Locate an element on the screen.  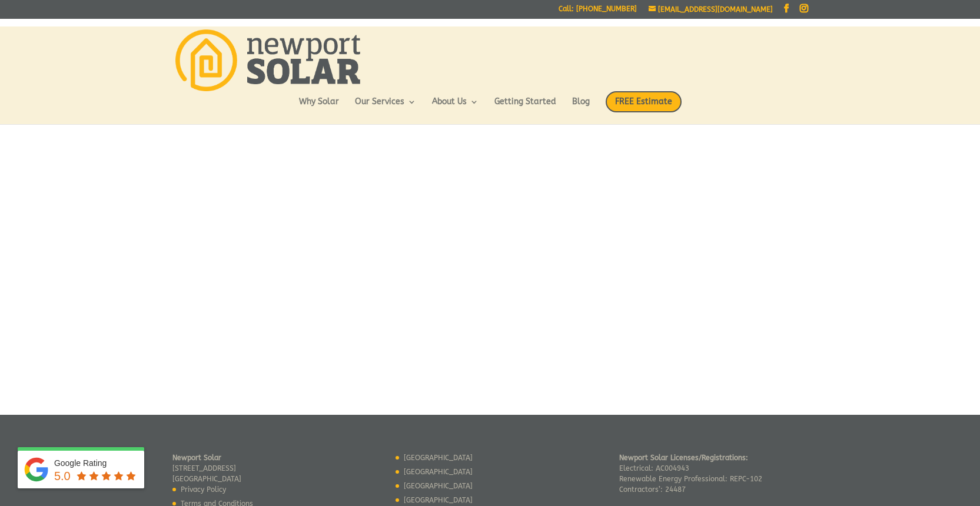
a: FREE Estimate is located at coordinates (644, 108).